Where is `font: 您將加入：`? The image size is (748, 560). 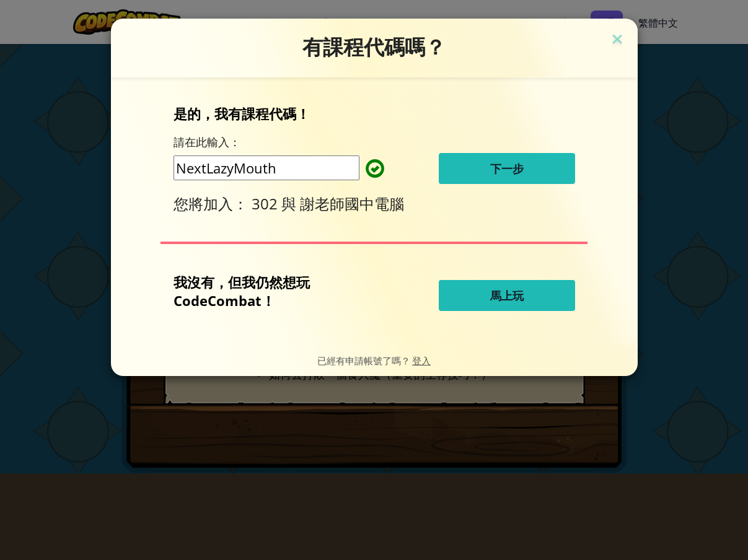 font: 您將加入： is located at coordinates (211, 203).